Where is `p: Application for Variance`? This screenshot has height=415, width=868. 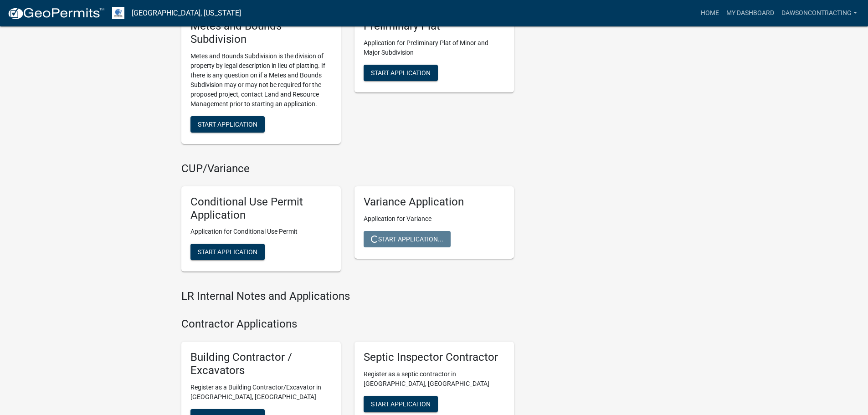 p: Application for Variance is located at coordinates (434, 219).